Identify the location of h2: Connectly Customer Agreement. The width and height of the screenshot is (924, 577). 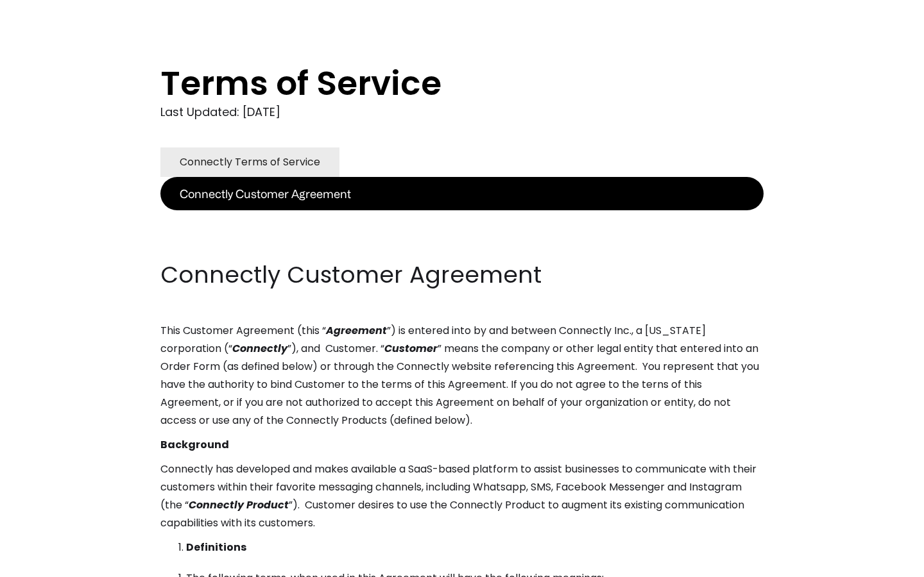
(462, 275).